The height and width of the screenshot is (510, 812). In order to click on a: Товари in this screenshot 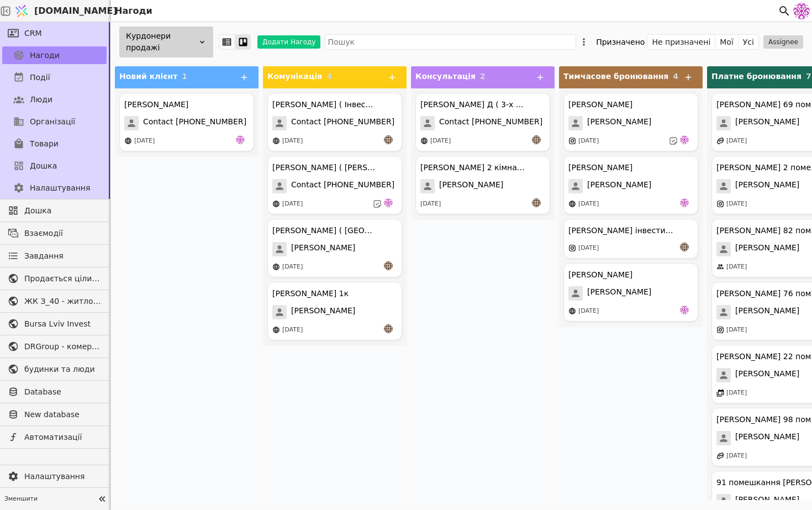, I will do `click(55, 144)`.